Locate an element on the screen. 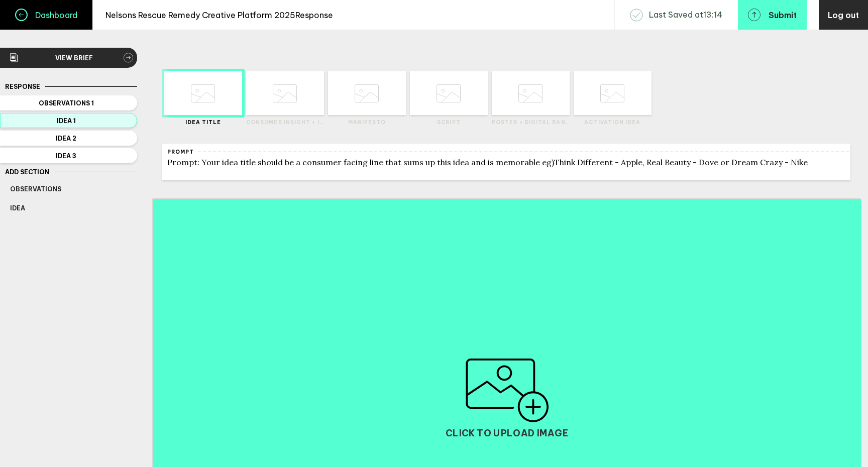  span: Add Section is located at coordinates (27, 172).